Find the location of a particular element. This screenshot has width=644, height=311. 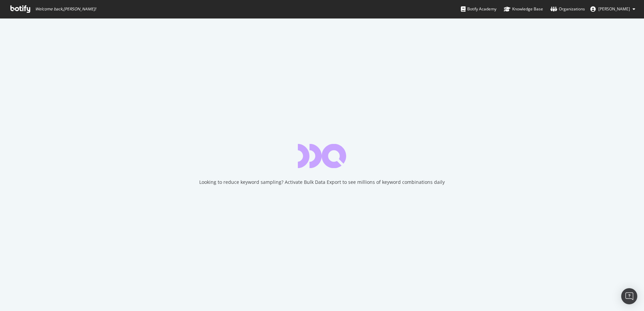

div: Botify Academy is located at coordinates (479, 9).